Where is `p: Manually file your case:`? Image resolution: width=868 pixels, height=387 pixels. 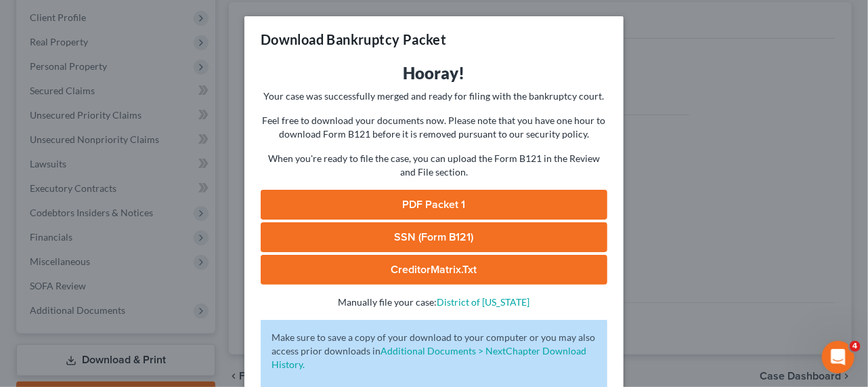
p: Manually file your case: is located at coordinates (434, 302).